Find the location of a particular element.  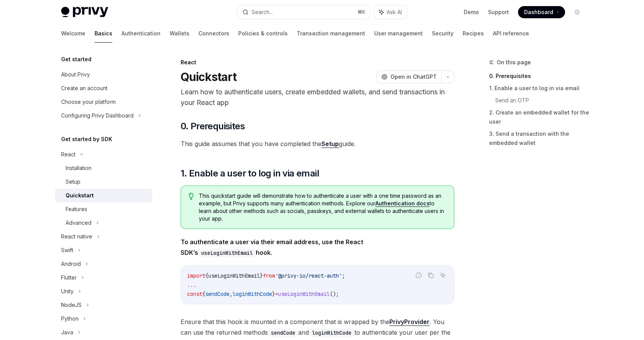

div: Unity is located at coordinates (68, 291).